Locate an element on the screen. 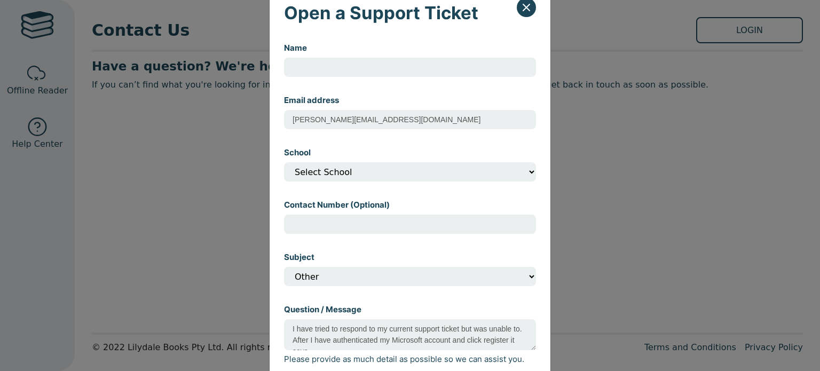 This screenshot has height=371, width=820. label: Email address is located at coordinates (311, 100).